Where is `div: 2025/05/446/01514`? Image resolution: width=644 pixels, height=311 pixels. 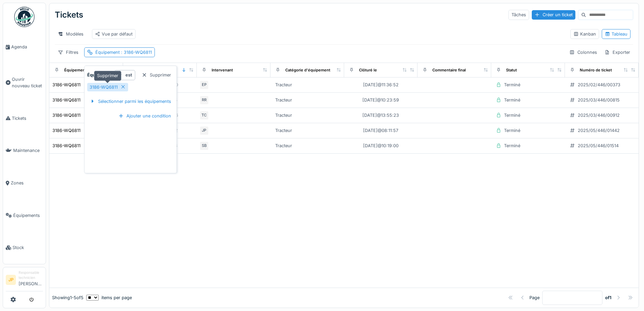 div: 2025/05/446/01514 is located at coordinates (598, 146).